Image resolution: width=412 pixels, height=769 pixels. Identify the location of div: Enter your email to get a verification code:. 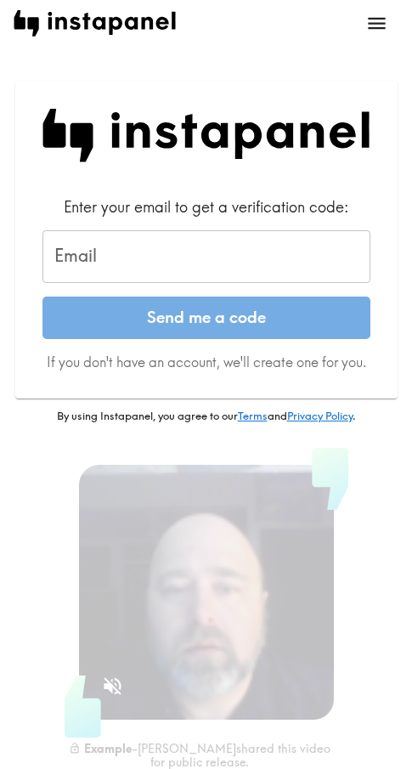
(206, 206).